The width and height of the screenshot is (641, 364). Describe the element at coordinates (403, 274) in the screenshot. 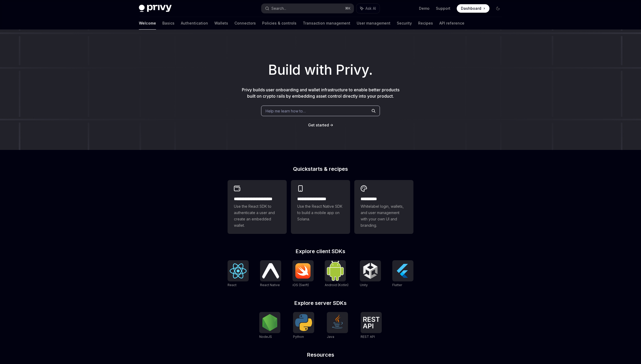

I see `a: FlutterFlutter` at that location.